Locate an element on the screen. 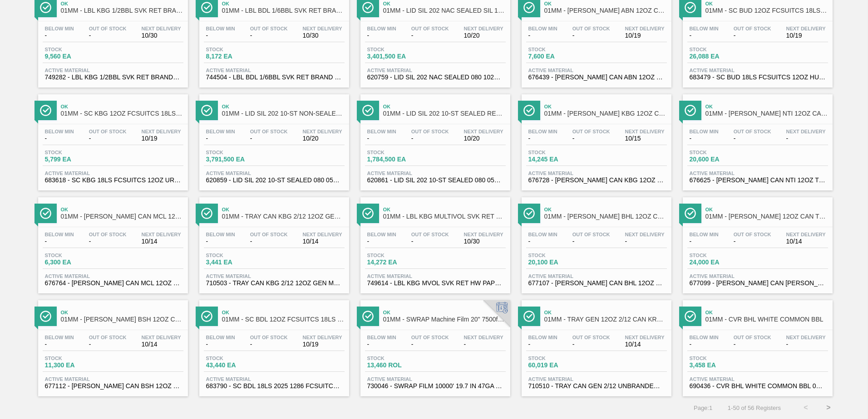 The height and width of the screenshot is (419, 868). span: 01MM - SWRAP Machine Film 20" 7500ft 63 Gauge is located at coordinates (445, 319).